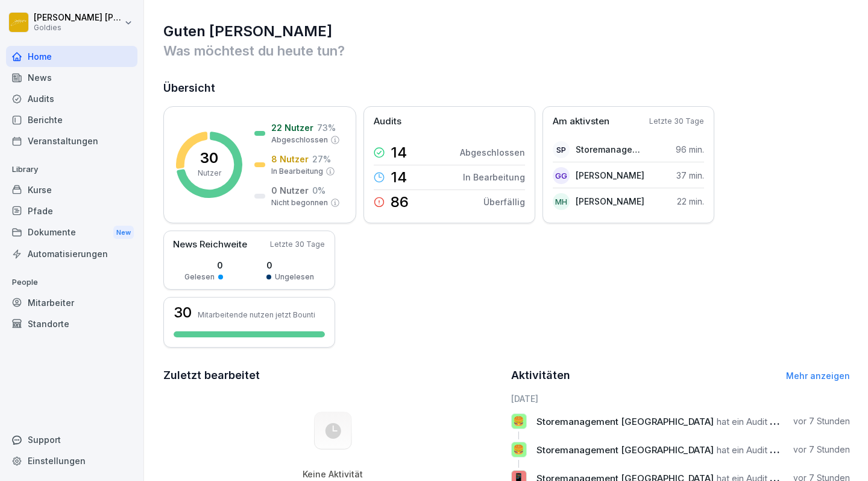 Image resolution: width=868 pixels, height=481 pixels. I want to click on div: GG, so click(561, 175).